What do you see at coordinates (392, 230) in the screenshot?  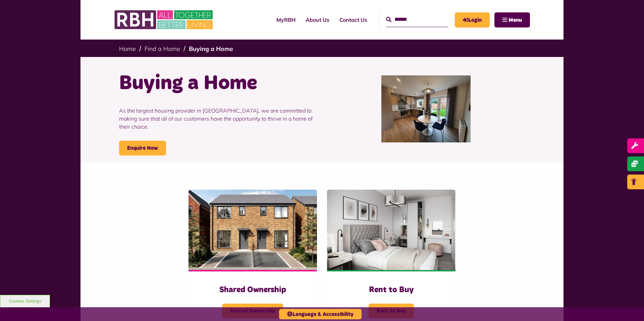 I see `img: Bedroom Cottons` at bounding box center [392, 230].